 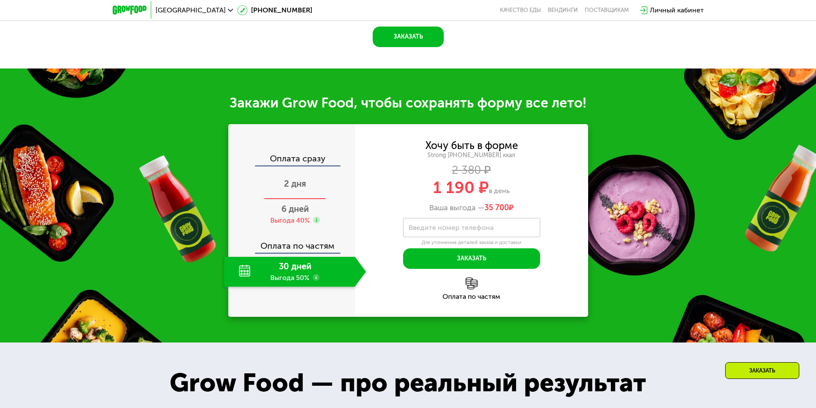 What do you see at coordinates (295, 209) in the screenshot?
I see `span: 6 дней` at bounding box center [295, 209].